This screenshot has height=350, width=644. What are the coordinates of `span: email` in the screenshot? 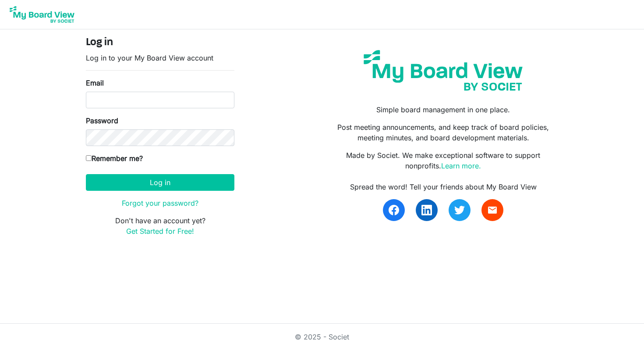 It's located at (492, 210).